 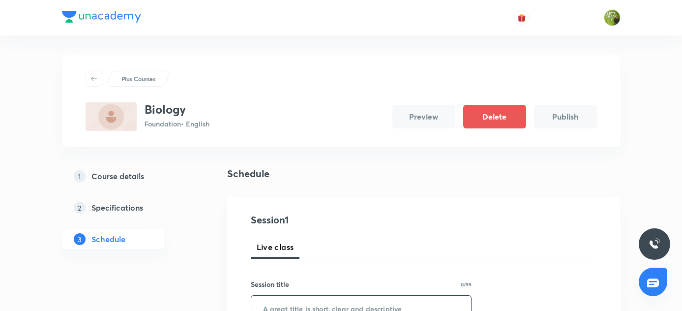 I want to click on h4: Session 1, so click(x=340, y=220).